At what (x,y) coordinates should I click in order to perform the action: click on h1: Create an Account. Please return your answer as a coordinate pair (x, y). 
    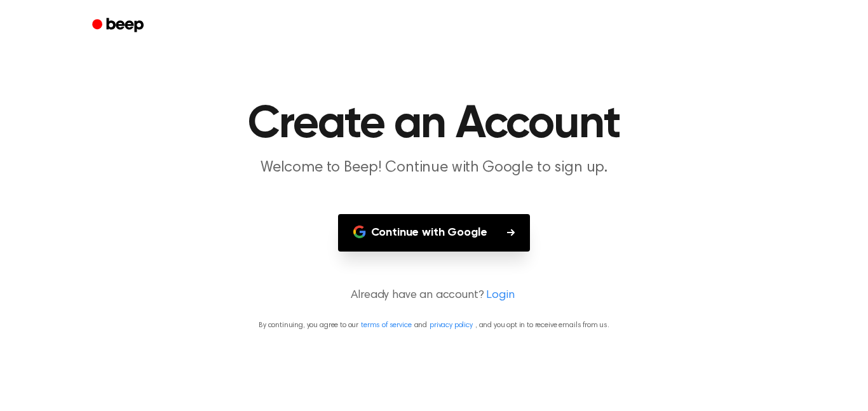
    Looking at the image, I should click on (434, 124).